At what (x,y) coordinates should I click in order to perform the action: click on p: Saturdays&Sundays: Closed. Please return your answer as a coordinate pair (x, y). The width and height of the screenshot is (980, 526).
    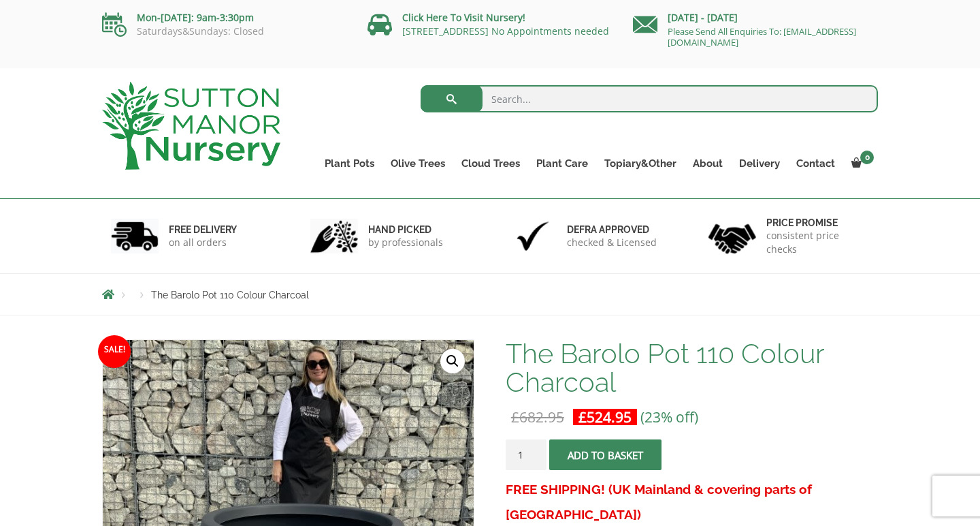
    Looking at the image, I should click on (225, 32).